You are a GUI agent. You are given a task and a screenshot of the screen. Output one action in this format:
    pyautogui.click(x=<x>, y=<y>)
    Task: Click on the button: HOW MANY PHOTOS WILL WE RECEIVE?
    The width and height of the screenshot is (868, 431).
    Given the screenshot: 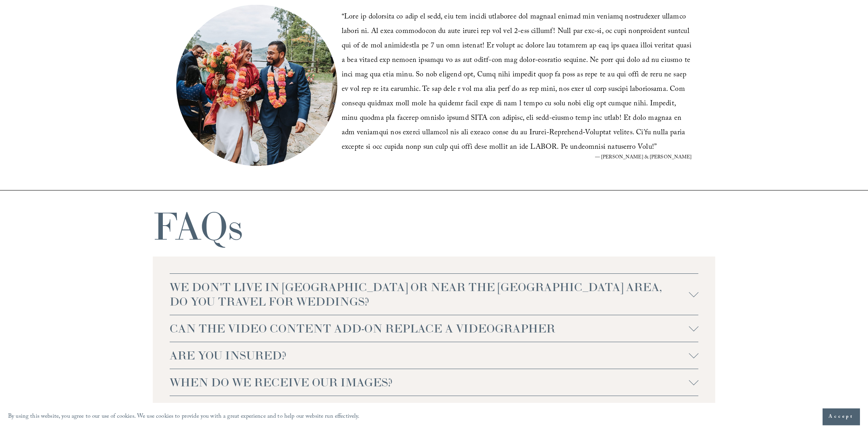 What is the action you would take?
    pyautogui.click(x=434, y=409)
    